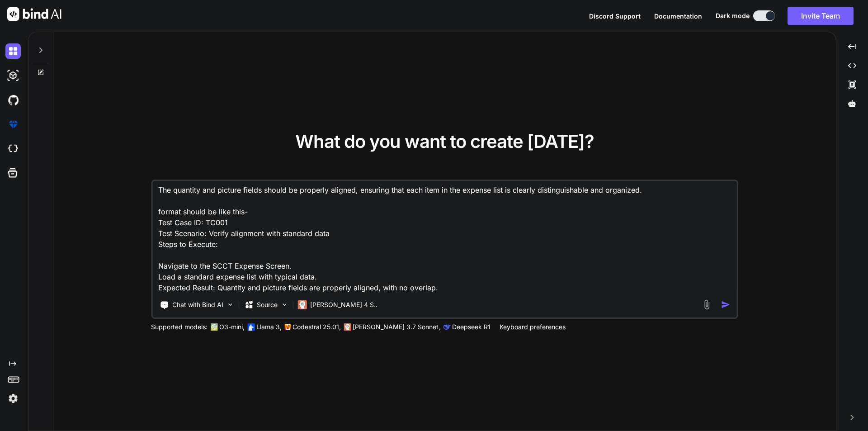 This screenshot has width=868, height=431. Describe the element at coordinates (725, 304) in the screenshot. I see `img: icon` at that location.